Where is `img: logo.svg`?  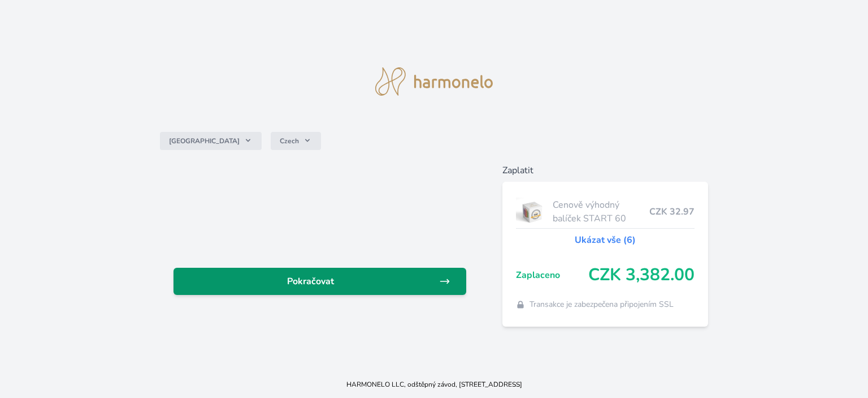
img: logo.svg is located at coordinates (434, 81).